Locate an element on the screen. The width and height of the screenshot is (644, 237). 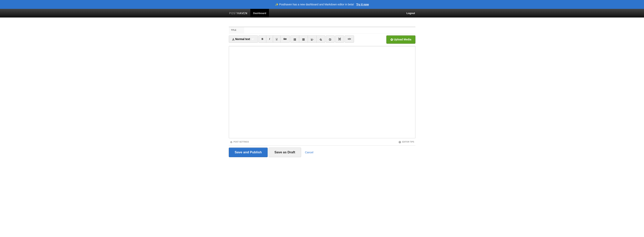
del: Str is located at coordinates (285, 39).